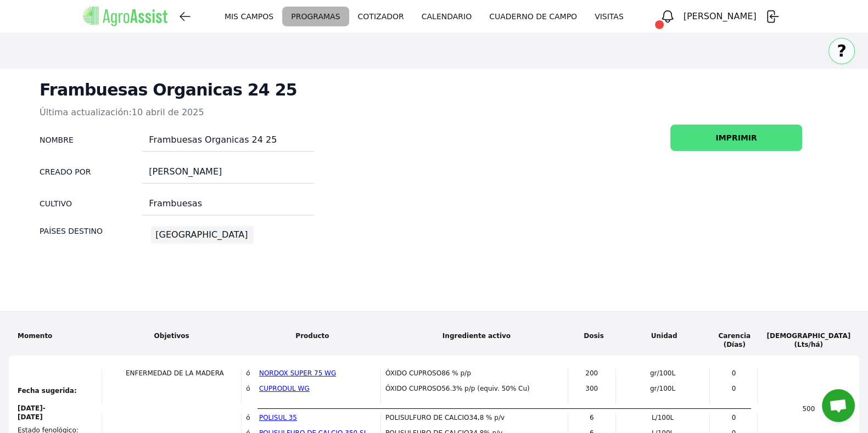 The width and height of the screenshot is (868, 433). Describe the element at coordinates (736, 138) in the screenshot. I see `button: IMPRIMIR` at that location.